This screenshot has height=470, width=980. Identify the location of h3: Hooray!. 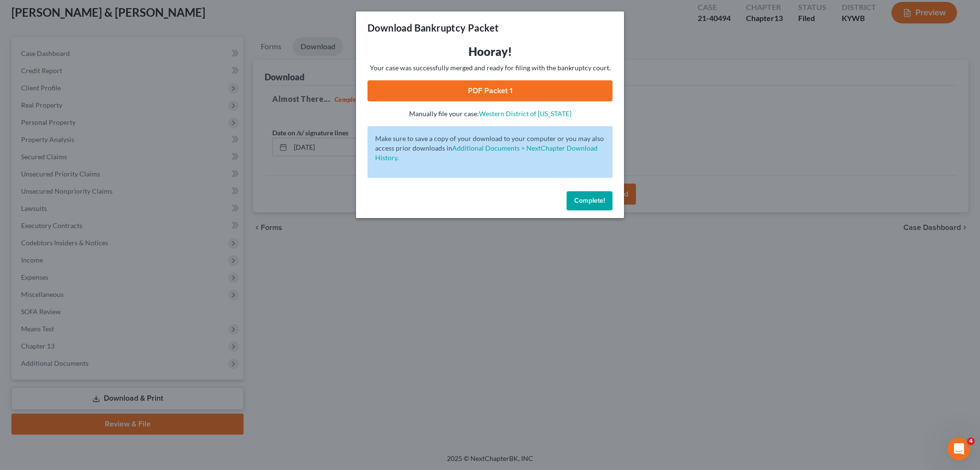
(490, 52).